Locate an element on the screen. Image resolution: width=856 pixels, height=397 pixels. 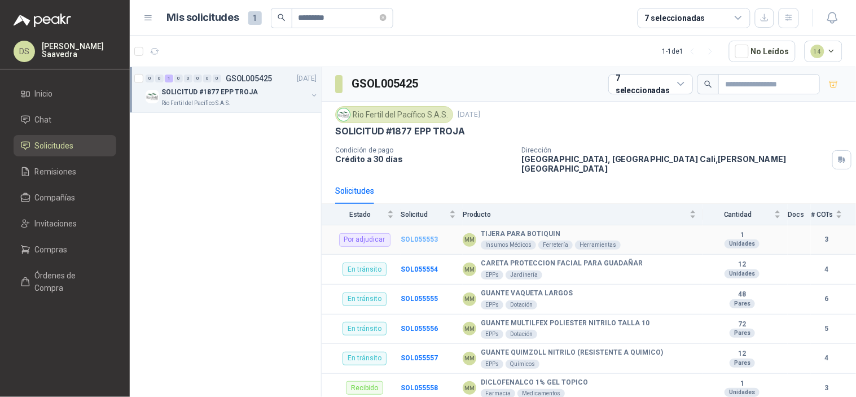
a: Solicitudes is located at coordinates (65, 146).